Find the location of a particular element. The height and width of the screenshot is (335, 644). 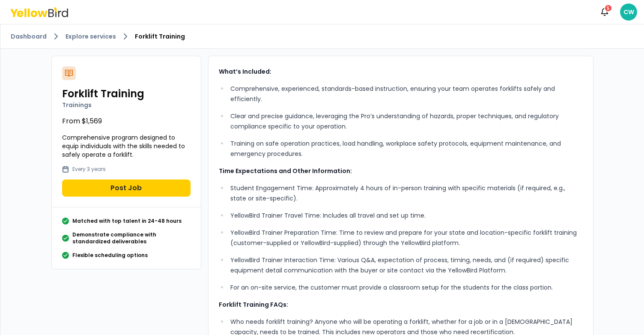

button: 5 is located at coordinates (605, 12).